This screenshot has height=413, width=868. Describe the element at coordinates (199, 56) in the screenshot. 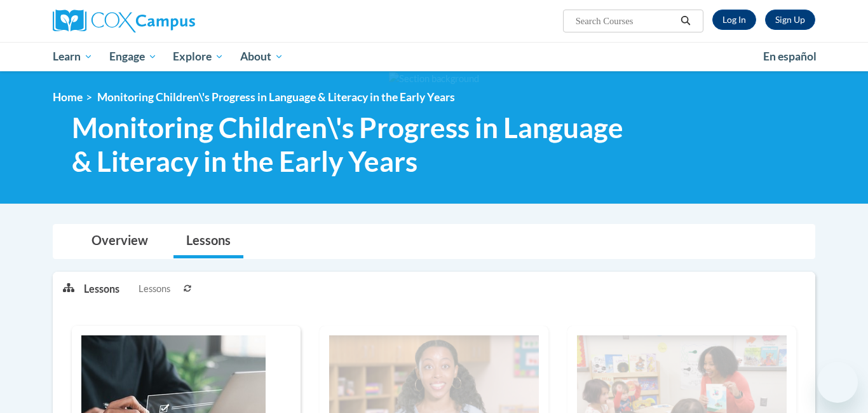

I see `a: Explore` at that location.